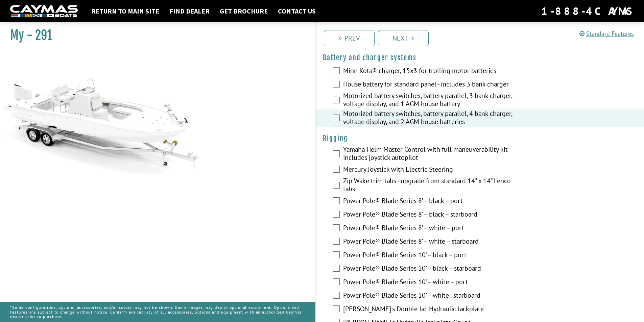 This screenshot has height=322, width=644. Describe the element at coordinates (433, 186) in the screenshot. I see `label: Zip Wake trim tabs - upgrade from standard 14" x 14" Lenco tabs` at that location.